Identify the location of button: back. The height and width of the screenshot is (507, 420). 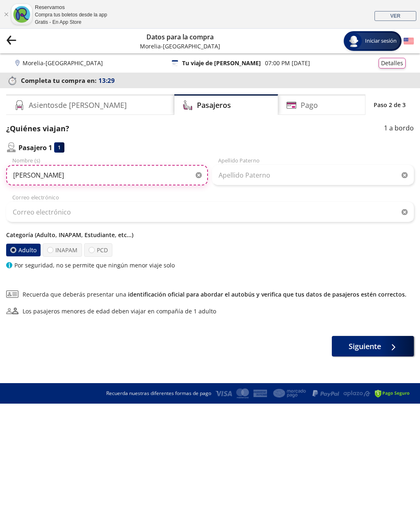
(11, 41).